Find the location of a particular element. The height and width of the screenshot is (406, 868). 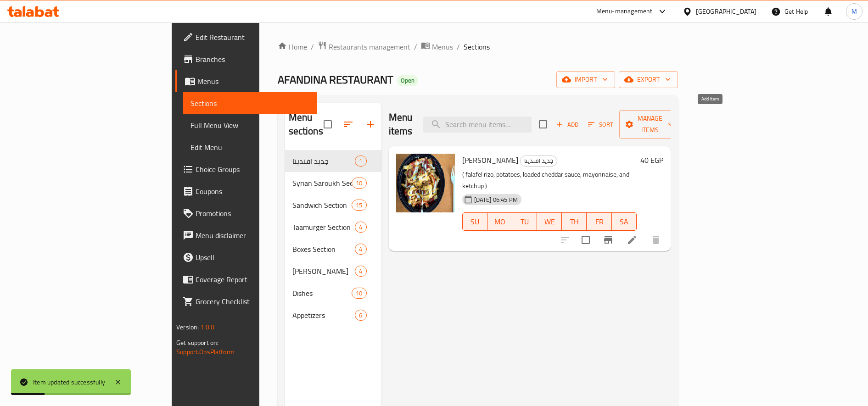

img: Rizo Falafel is located at coordinates (425, 183).